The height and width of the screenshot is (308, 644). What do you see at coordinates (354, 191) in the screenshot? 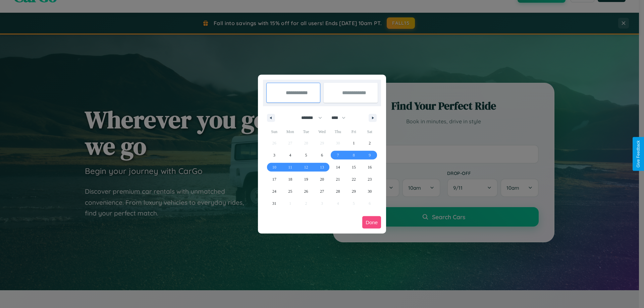
I see `button: 29` at bounding box center [354, 191].